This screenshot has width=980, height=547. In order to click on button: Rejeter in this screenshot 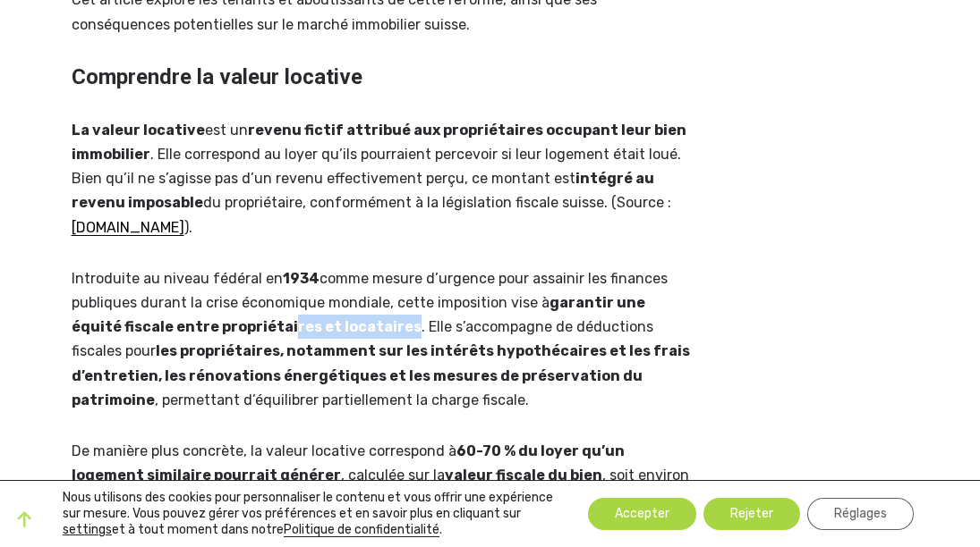, I will do `click(751, 514)`.